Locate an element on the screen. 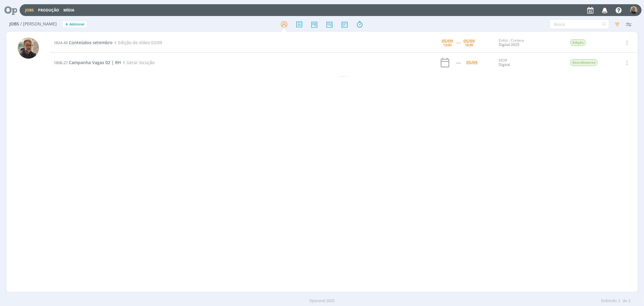 The image size is (644, 306). button: +Adicionar is located at coordinates (75, 24).